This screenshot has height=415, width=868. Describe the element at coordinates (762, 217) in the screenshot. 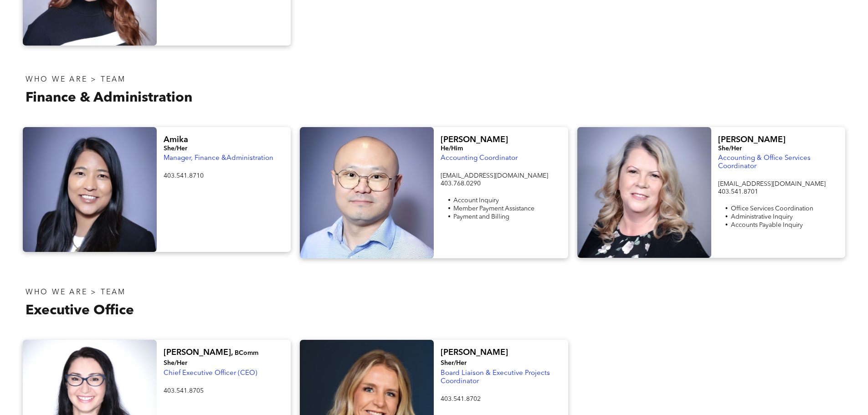

I see `span: Administrative Inquiry` at that location.